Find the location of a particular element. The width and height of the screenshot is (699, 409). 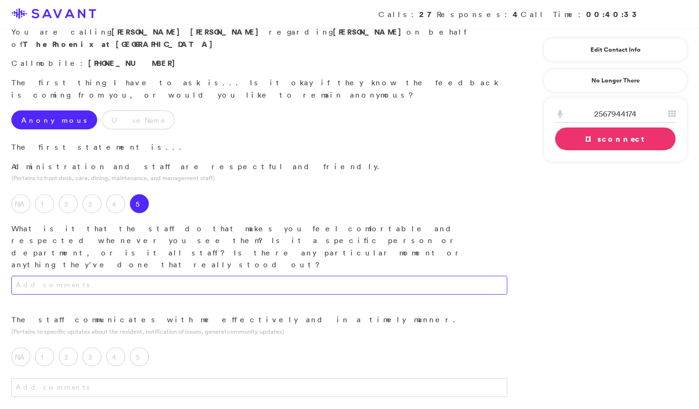

p: (Pertains to front desk, care, dining, maintenance, and management staff) is located at coordinates (259, 178).